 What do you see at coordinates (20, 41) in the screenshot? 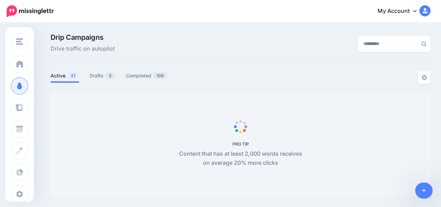
I see `img: menu.png` at bounding box center [20, 41].